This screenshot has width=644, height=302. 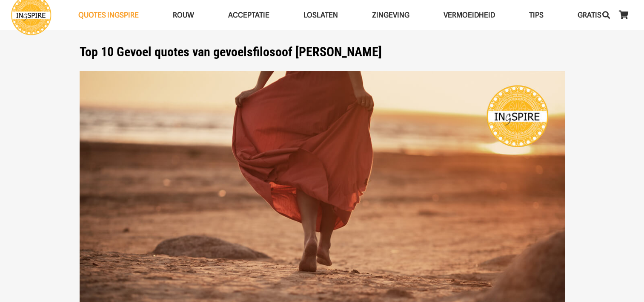 I want to click on a: QUOTES INGSPIREQUOTES INGSPIRE Menu, so click(x=108, y=15).